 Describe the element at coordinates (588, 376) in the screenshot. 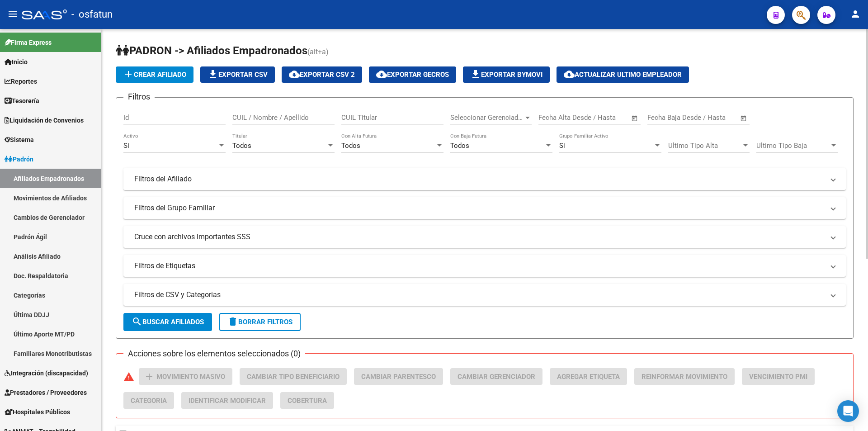

I see `span: Agregar Etiqueta` at that location.